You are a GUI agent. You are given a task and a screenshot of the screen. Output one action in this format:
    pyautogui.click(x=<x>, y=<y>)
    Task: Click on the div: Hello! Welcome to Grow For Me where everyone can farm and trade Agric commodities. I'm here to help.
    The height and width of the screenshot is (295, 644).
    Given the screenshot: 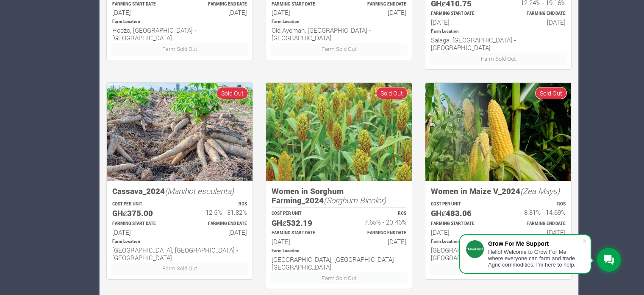 What is the action you would take?
    pyautogui.click(x=535, y=258)
    